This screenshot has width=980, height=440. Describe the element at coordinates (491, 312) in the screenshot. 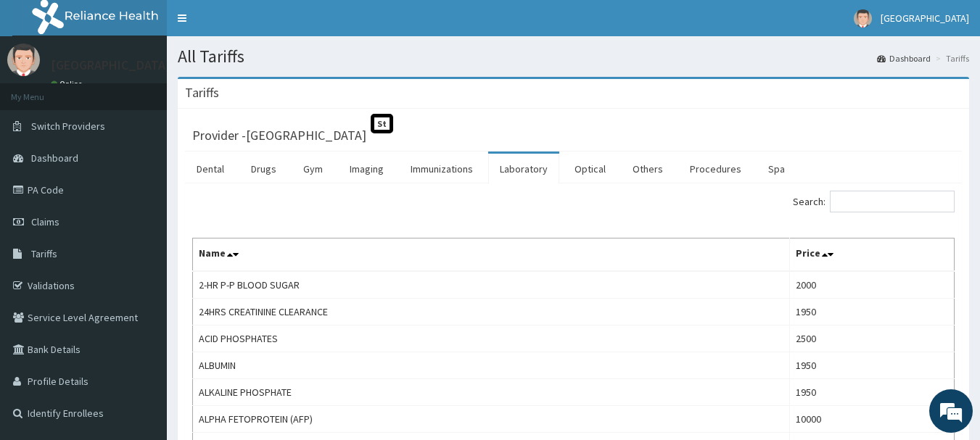

I see `td: 24HRS CREATININE CLEARANCE` at that location.